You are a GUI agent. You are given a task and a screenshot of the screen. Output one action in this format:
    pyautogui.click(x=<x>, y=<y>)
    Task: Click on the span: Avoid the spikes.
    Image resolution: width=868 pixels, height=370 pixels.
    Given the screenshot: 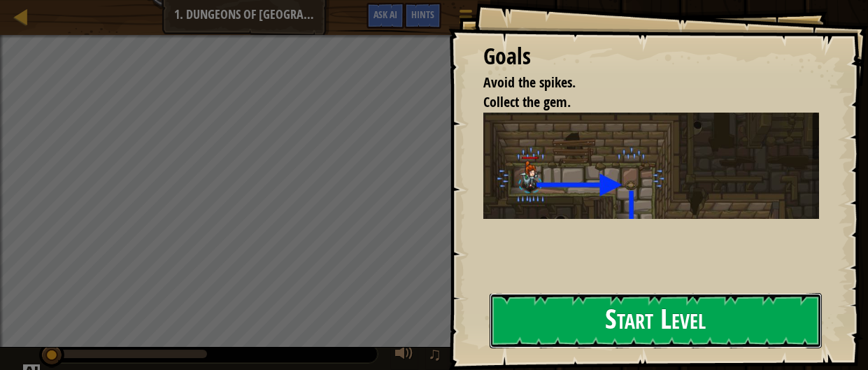 What is the action you would take?
    pyautogui.click(x=530, y=82)
    